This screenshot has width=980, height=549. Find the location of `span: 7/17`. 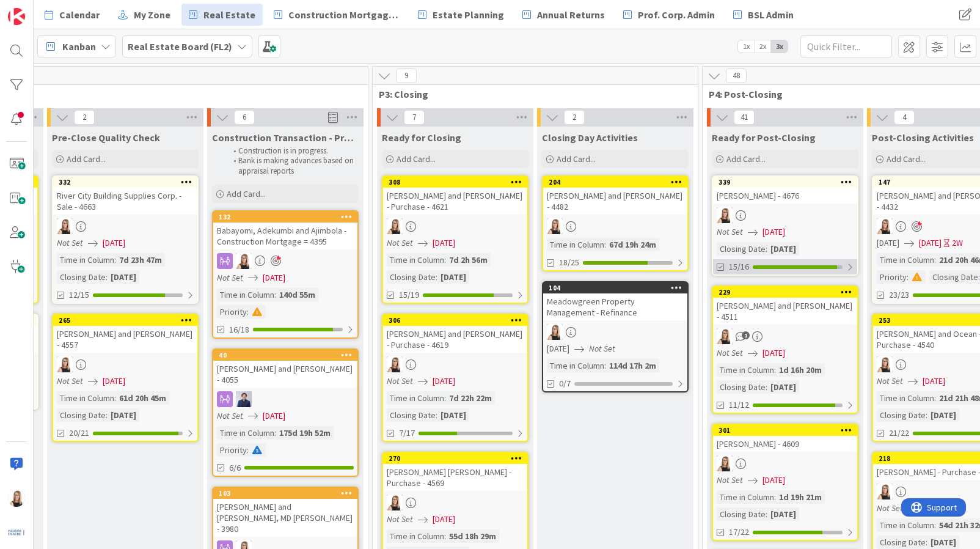

span: 7/17 is located at coordinates (407, 433).